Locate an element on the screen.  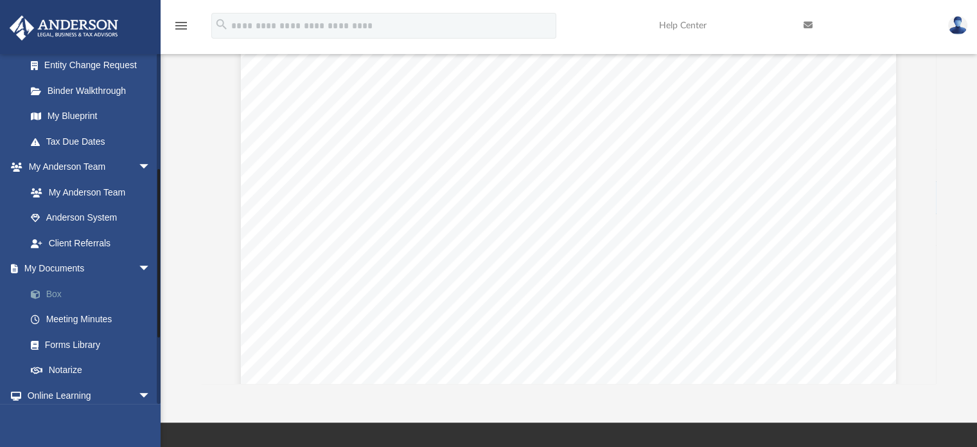
a: Entity Change Request is located at coordinates (94, 66).